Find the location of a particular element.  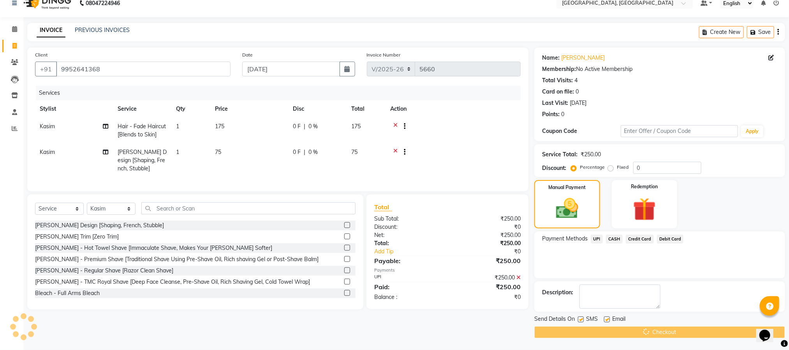

button: +91 is located at coordinates (46, 69).